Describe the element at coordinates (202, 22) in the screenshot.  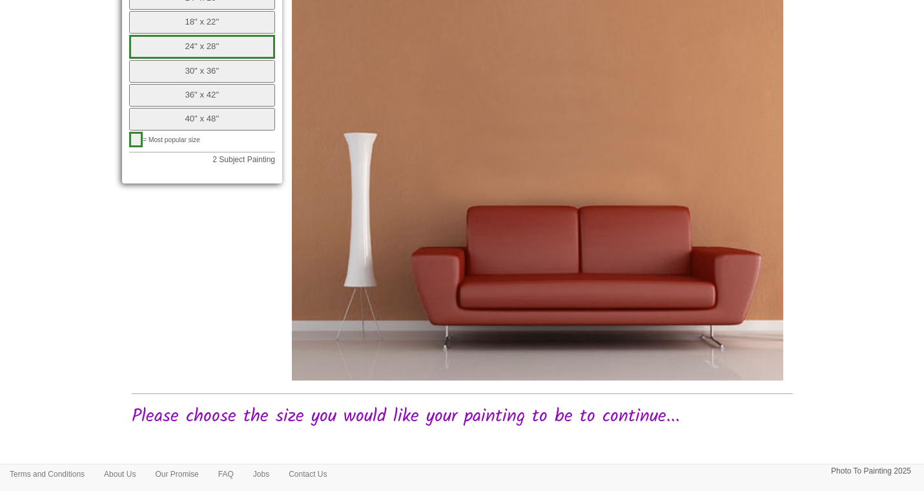
I see `button: 18" x 22"` at that location.